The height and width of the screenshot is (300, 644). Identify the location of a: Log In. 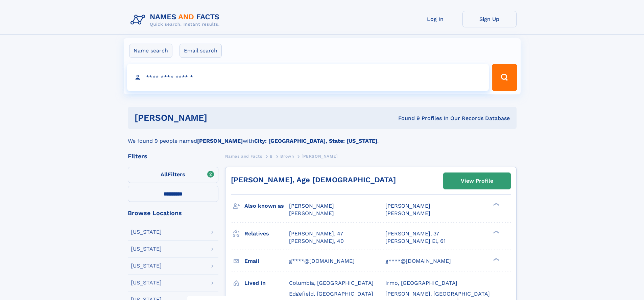
(435, 19).